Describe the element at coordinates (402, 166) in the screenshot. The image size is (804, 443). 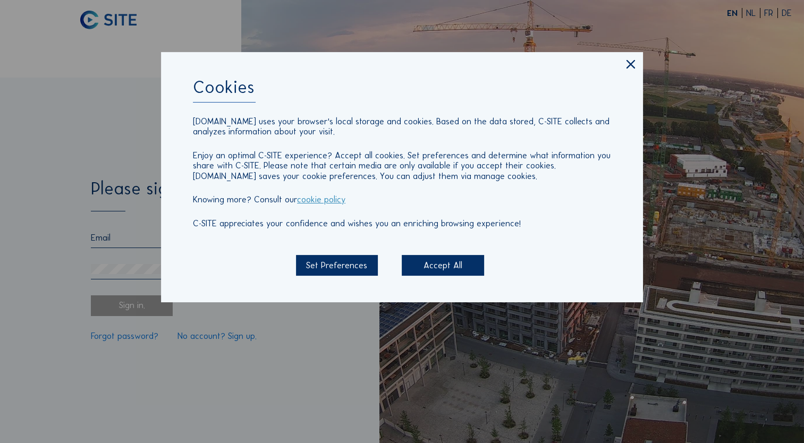
I see `p: Enjoy an optimal C-SITE experience? Accept all cookies. Set preferences and determine what inform...` at that location.